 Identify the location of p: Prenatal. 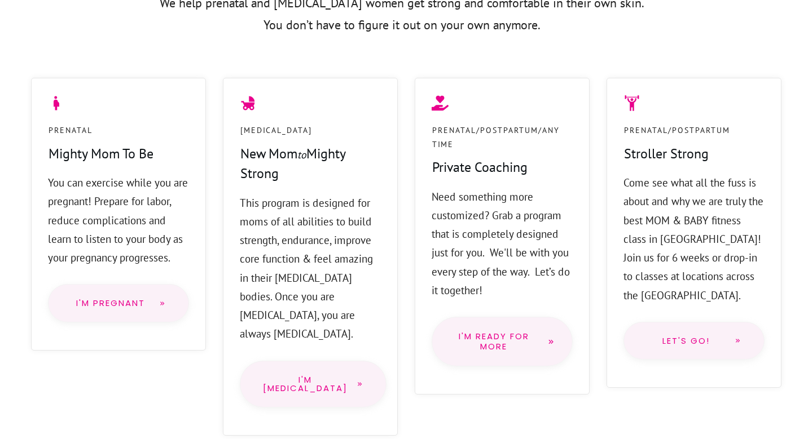
(70, 130).